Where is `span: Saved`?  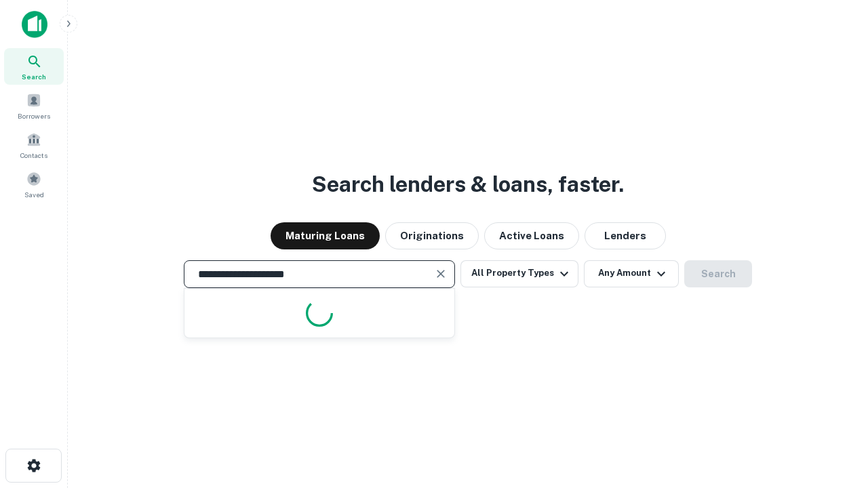 span: Saved is located at coordinates (34, 194).